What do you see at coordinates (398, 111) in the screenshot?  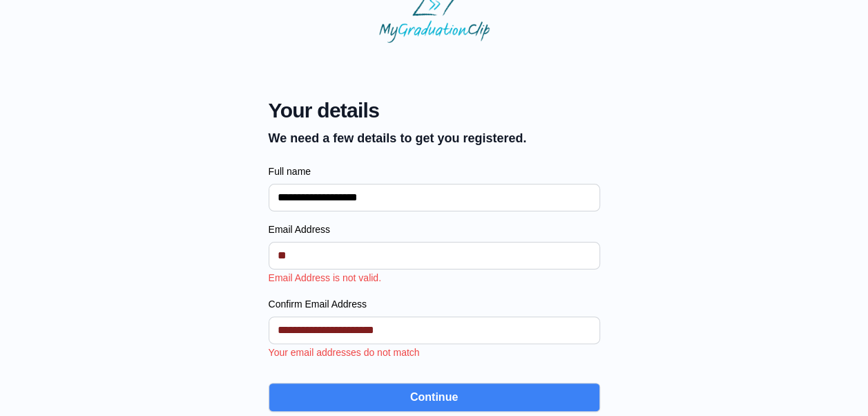 I see `span: Your details` at bounding box center [398, 111].